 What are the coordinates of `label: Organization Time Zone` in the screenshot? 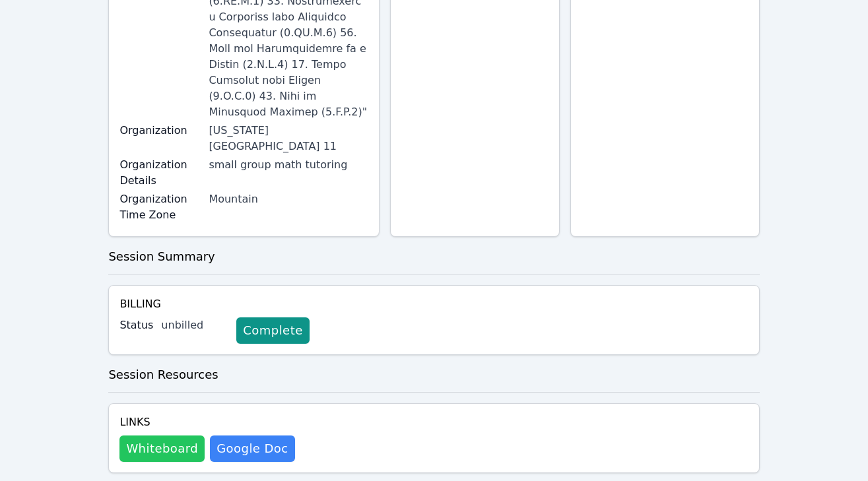 It's located at (160, 207).